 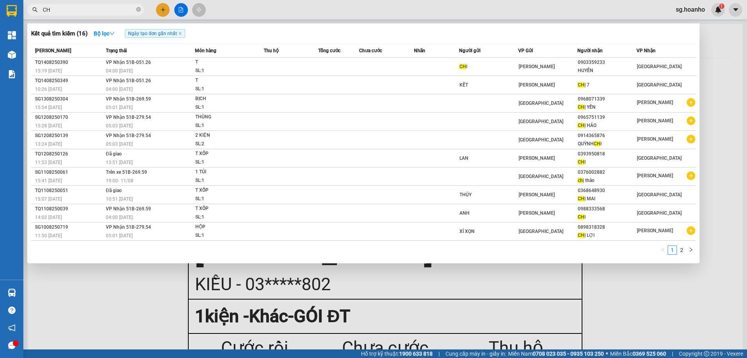 What do you see at coordinates (12, 11) in the screenshot?
I see `span: Gửi:` at bounding box center [12, 11].